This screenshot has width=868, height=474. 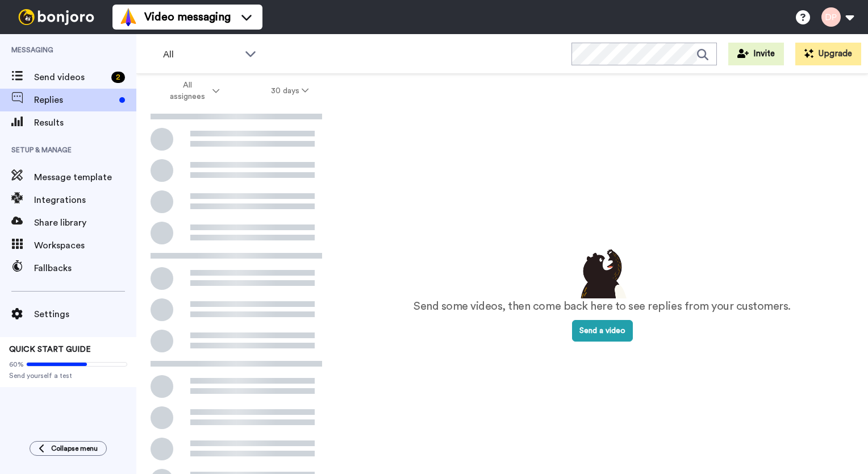 I want to click on span: Fallbacks, so click(x=85, y=268).